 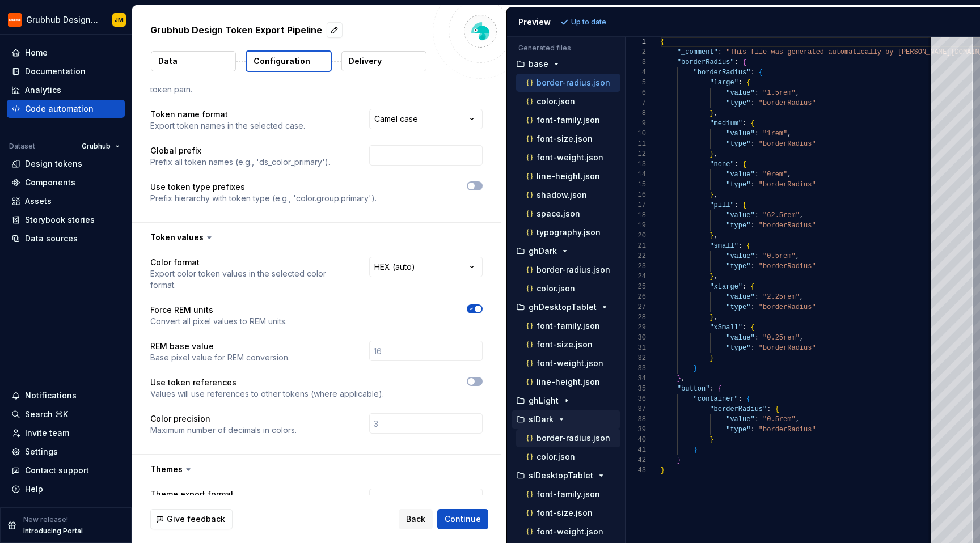 I want to click on div: Notifications, so click(x=50, y=396).